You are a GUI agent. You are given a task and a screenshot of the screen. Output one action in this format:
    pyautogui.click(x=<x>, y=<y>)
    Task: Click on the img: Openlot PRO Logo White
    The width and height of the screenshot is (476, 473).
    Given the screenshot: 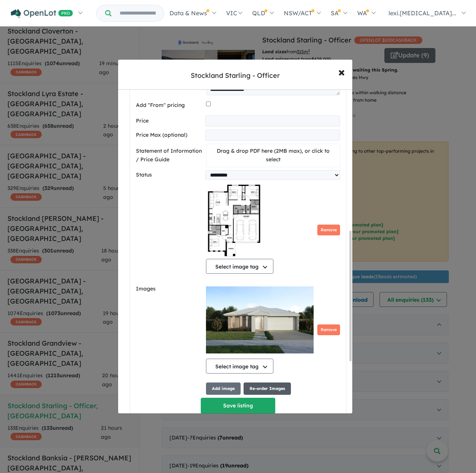 What is the action you would take?
    pyautogui.click(x=42, y=13)
    